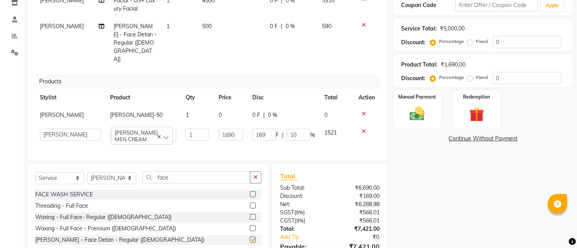 The height and width of the screenshot is (248, 577). I want to click on div: Service Total:, so click(418, 29).